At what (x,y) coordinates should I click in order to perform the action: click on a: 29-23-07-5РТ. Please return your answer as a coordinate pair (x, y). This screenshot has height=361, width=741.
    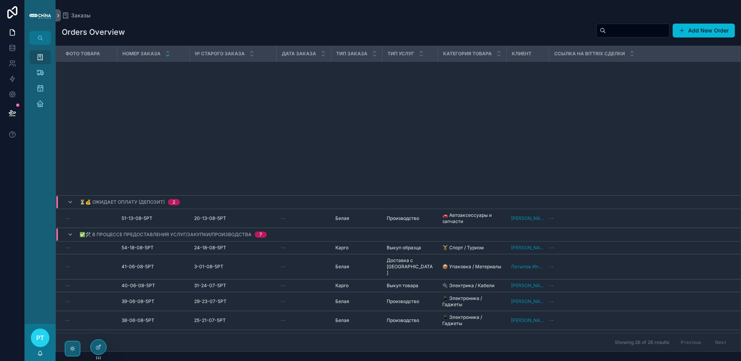
    Looking at the image, I should click on (233, 301).